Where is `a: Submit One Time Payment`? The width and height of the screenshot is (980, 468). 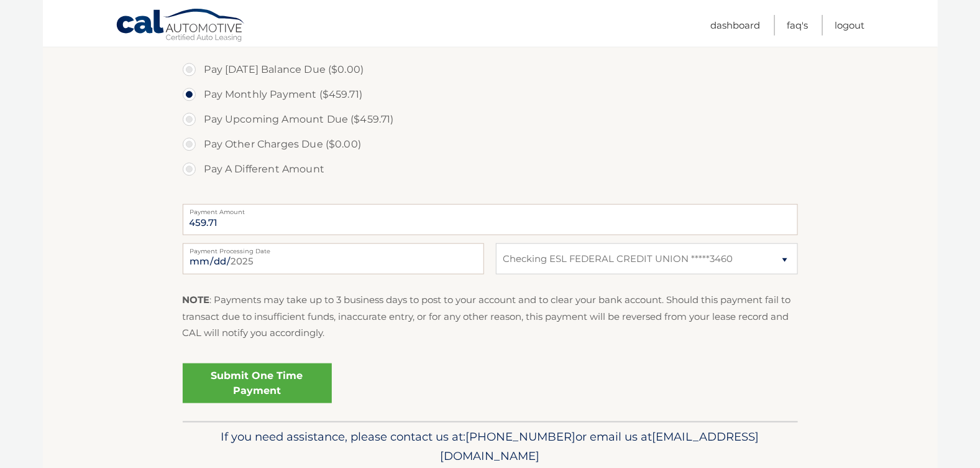
a: Submit One Time Payment is located at coordinates (257, 383).